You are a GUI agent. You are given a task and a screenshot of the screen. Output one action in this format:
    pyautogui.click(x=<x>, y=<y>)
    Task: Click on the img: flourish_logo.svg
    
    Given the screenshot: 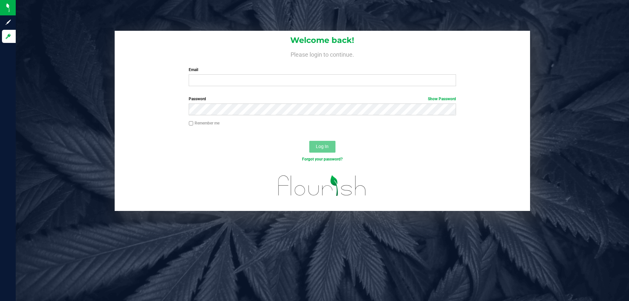 What is the action you would take?
    pyautogui.click(x=322, y=186)
    